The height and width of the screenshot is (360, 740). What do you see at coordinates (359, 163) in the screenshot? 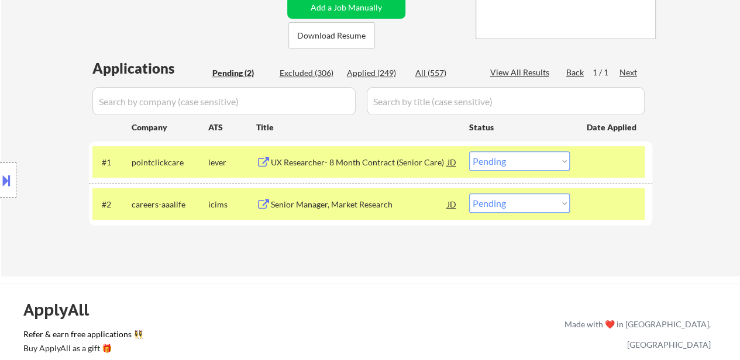
I see `div: UX Researcher- 8 Month Contract (Senior Care)` at bounding box center [359, 163].